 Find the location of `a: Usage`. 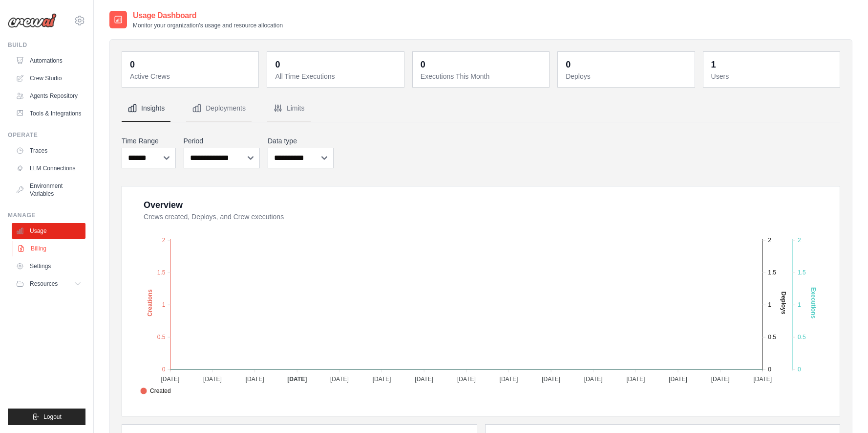

a: Usage is located at coordinates (49, 231).